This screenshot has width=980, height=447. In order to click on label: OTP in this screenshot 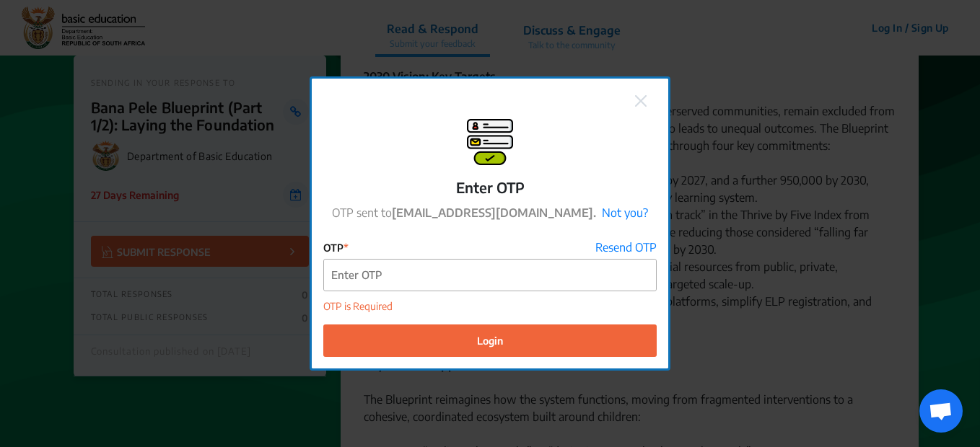, I will do `click(336, 247)`.